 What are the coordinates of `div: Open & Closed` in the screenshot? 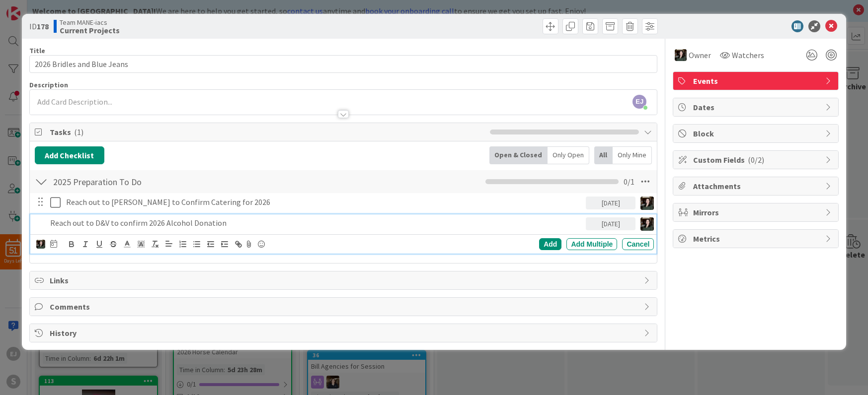 It's located at (518, 155).